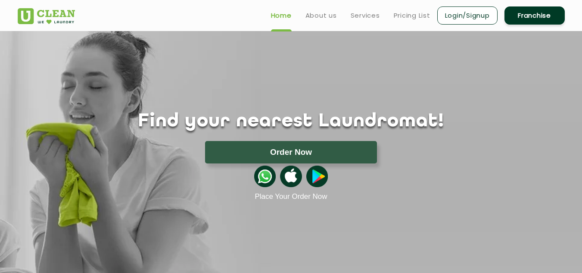 This screenshot has width=582, height=273. I want to click on a: Login/Signup, so click(467, 15).